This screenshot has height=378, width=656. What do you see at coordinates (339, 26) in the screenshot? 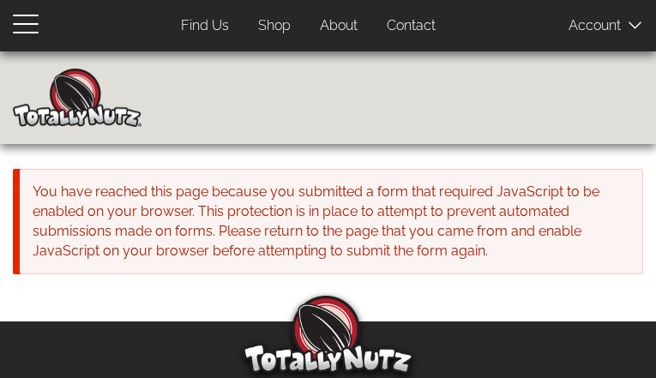
I see `a: About` at bounding box center [339, 26].